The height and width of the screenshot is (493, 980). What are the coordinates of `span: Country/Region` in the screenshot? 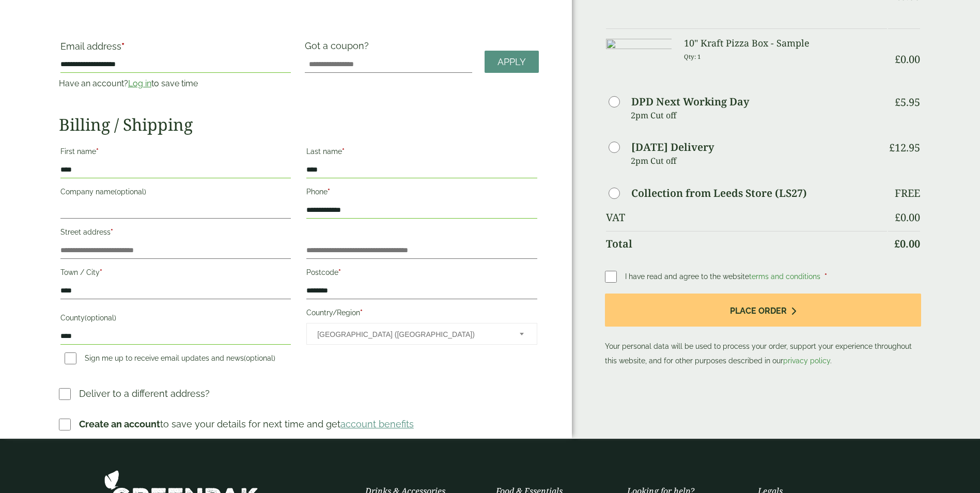 It's located at (422, 334).